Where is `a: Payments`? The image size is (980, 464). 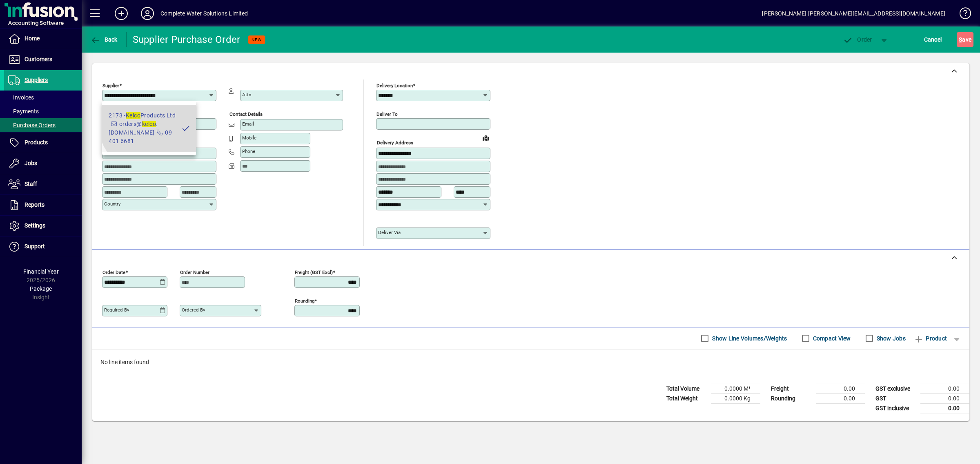 a: Payments is located at coordinates (43, 111).